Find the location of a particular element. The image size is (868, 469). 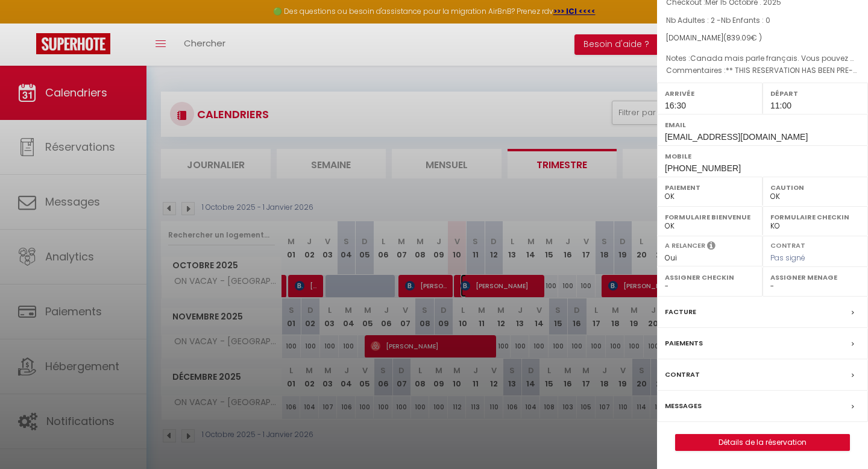

button: Détails de la réservation is located at coordinates (762, 442).